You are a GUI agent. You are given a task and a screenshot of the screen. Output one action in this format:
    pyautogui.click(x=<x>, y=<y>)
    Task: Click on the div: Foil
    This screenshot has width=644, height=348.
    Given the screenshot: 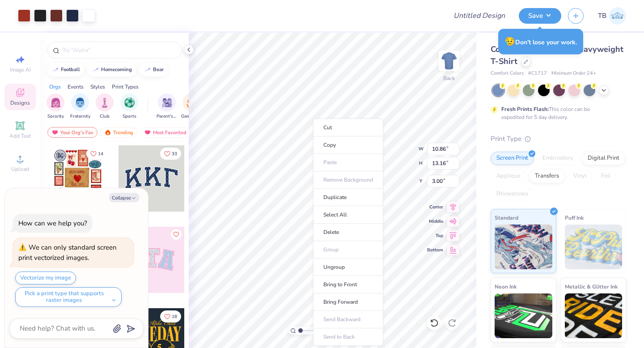 What is the action you would take?
    pyautogui.click(x=605, y=176)
    